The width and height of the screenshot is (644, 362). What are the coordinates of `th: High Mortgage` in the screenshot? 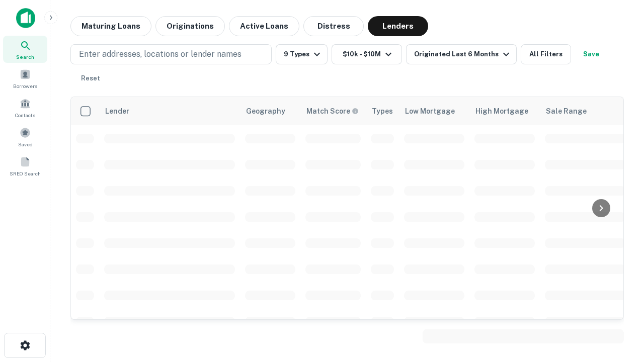 It's located at (504, 111).